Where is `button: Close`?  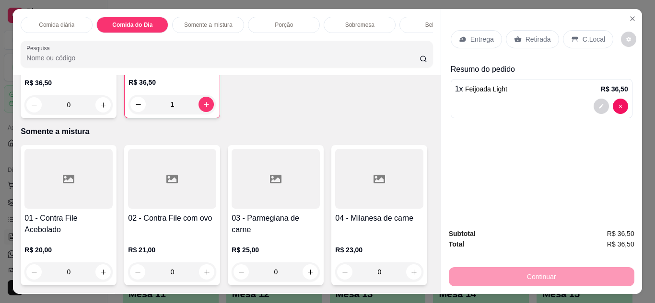
button: Close is located at coordinates (632, 19).